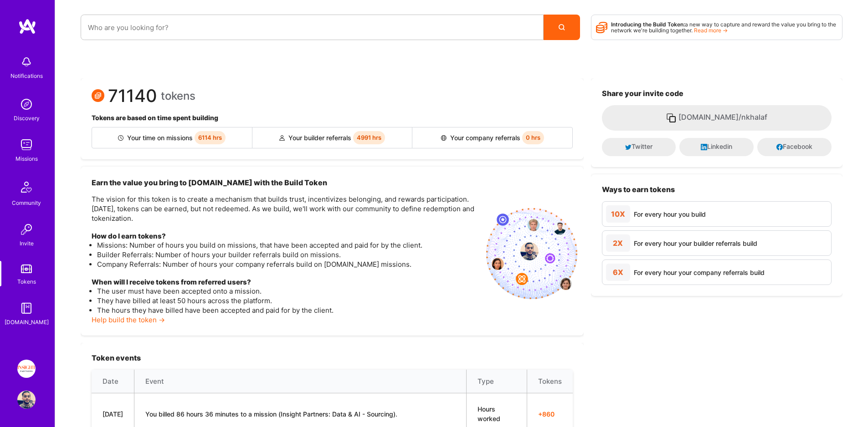 This screenshot has height=427, width=868. I want to click on div: 6X, so click(618, 272).